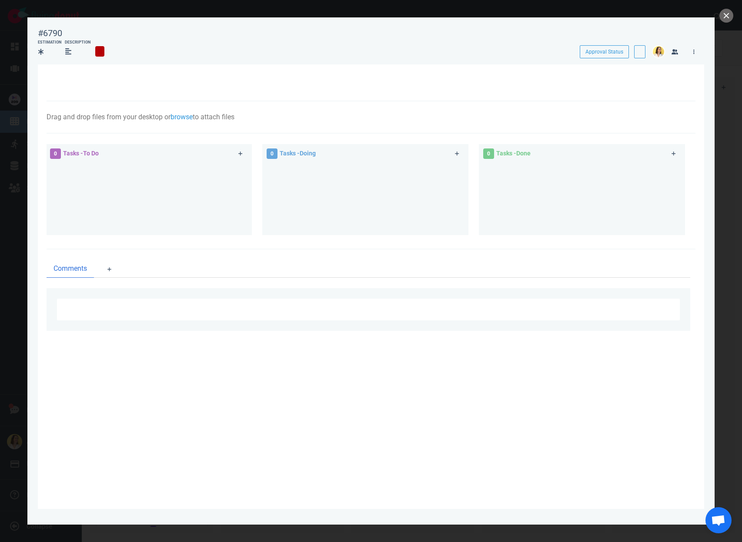 The width and height of the screenshot is (742, 542). I want to click on span: Drag and drop files from your desktop or, so click(108, 117).